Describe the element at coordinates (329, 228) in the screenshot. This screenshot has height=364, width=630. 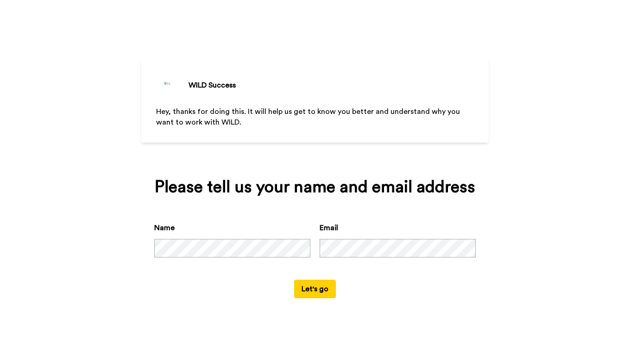
I see `label: Email` at that location.